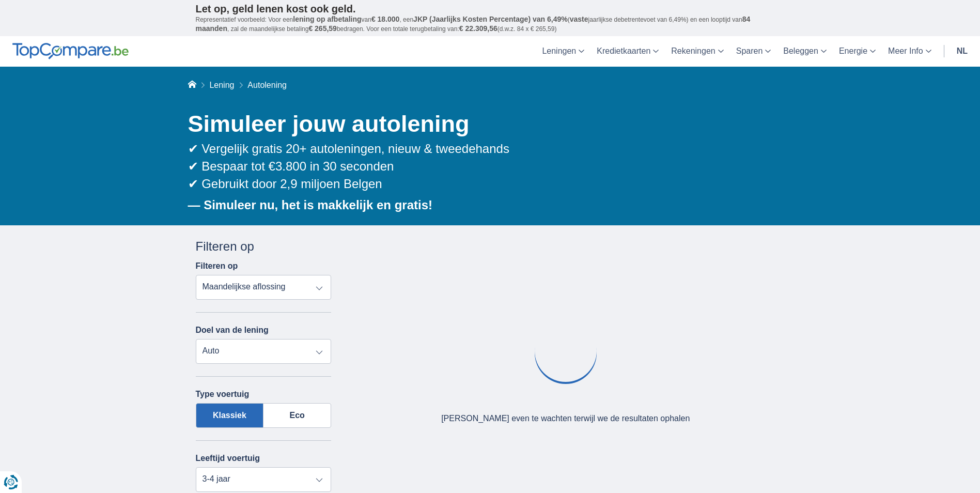 The image size is (980, 493). What do you see at coordinates (228, 458) in the screenshot?
I see `label: Leeftijd voertuig` at bounding box center [228, 458].